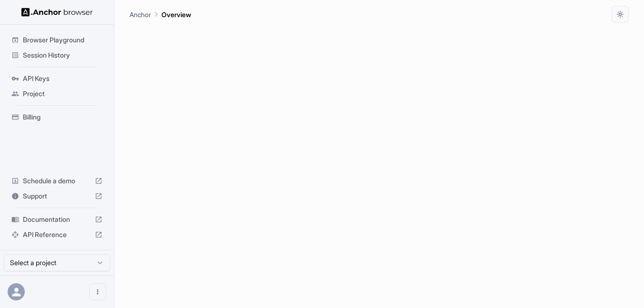 This screenshot has width=644, height=308. Describe the element at coordinates (63, 55) in the screenshot. I see `span: Session History` at that location.